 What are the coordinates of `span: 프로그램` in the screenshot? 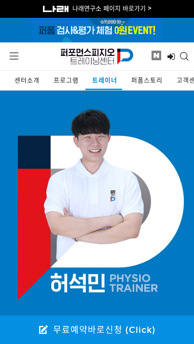 It's located at (66, 80).